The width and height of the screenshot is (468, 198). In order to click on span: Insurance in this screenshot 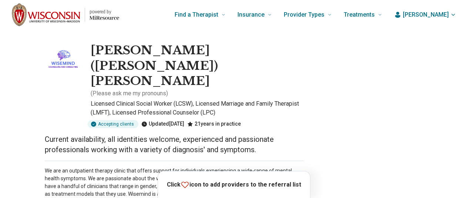, I will do `click(251, 15)`.